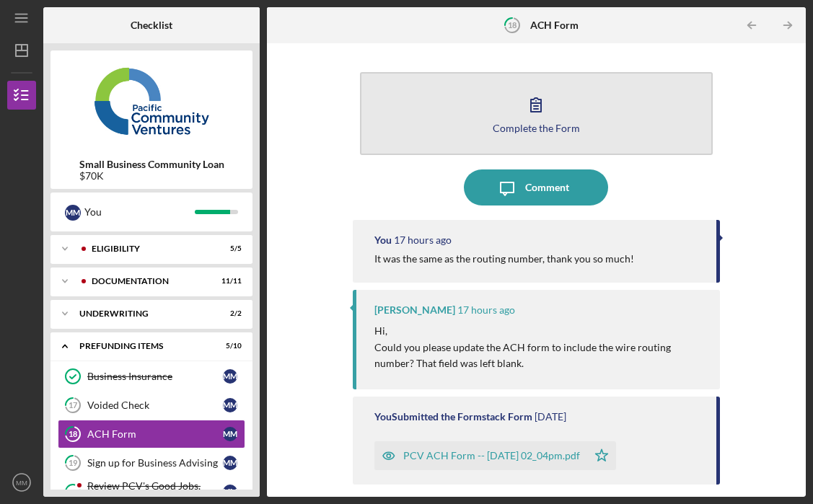 This screenshot has height=504, width=813. I want to click on div: Prefunding Items, so click(142, 346).